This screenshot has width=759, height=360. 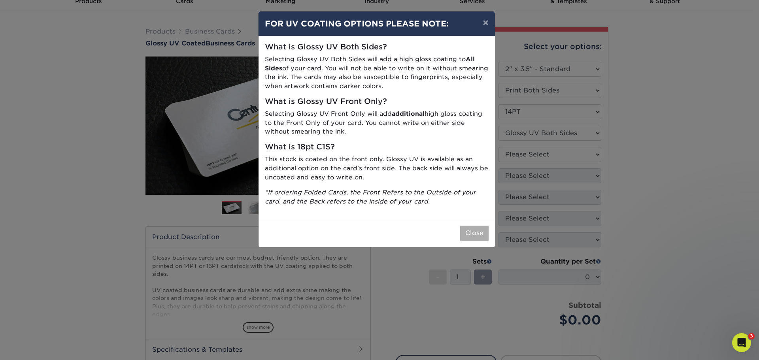 What do you see at coordinates (377, 102) in the screenshot?
I see `h5: What is Glossy UV Front Only?` at bounding box center [377, 102].